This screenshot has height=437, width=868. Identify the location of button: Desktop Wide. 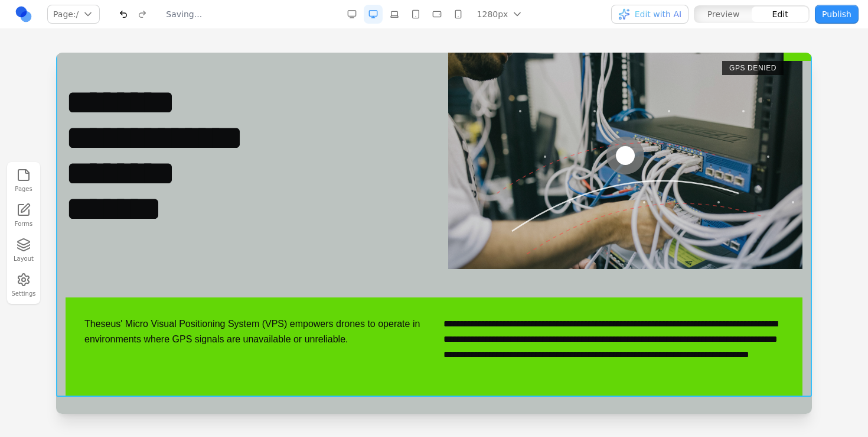
(352, 14).